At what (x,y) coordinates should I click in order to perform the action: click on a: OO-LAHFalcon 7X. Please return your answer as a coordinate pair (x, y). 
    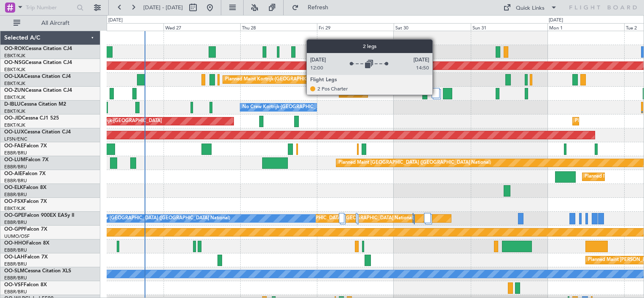
    Looking at the image, I should click on (26, 257).